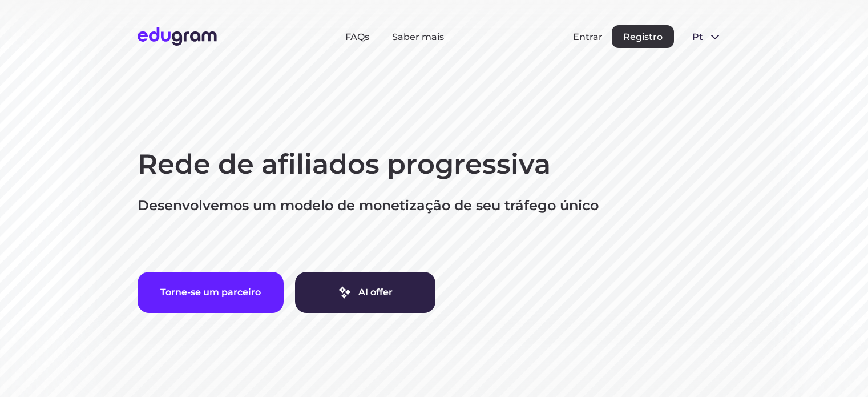 The image size is (868, 397). Describe the element at coordinates (211, 292) in the screenshot. I see `button: Torne-se um parceiro` at that location.